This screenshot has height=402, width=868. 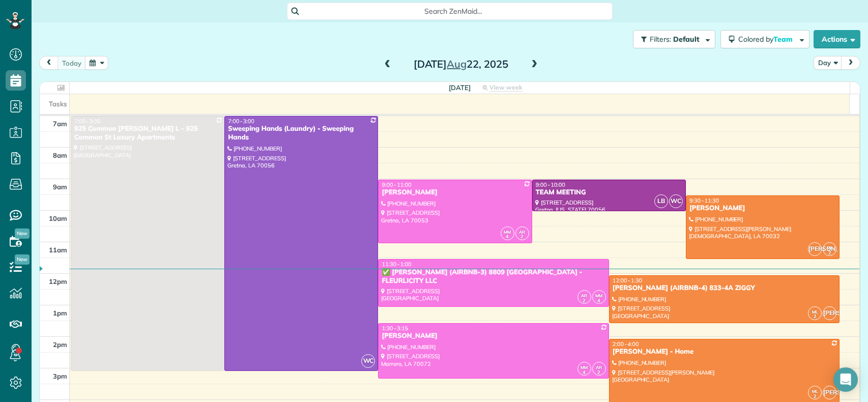 I want to click on button: prev, so click(x=49, y=63).